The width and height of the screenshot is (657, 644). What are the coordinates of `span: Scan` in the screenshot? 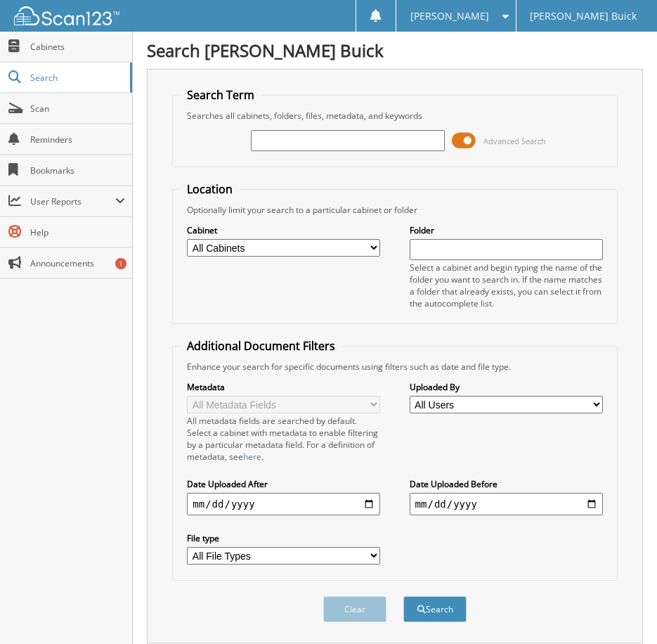 It's located at (77, 109).